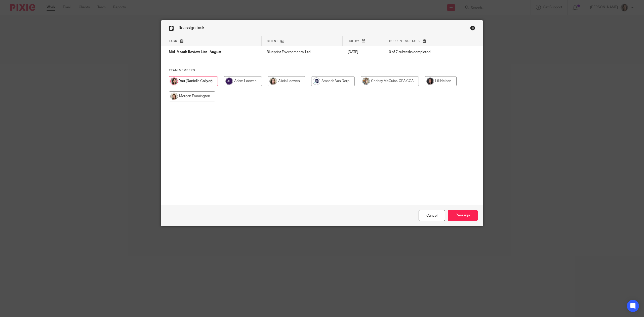 Image resolution: width=644 pixels, height=317 pixels. What do you see at coordinates (273, 41) in the screenshot?
I see `span: Client` at bounding box center [273, 41].